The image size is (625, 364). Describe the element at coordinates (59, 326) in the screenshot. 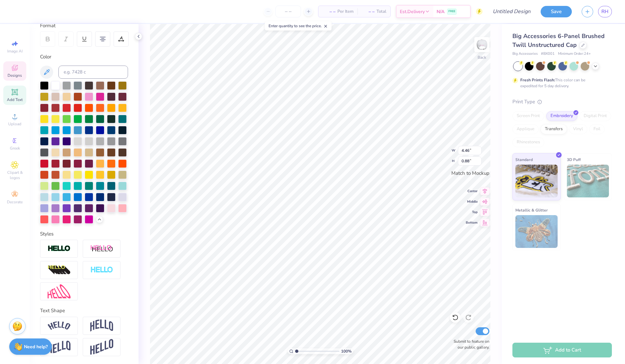

I see `img: Arc` at that location.